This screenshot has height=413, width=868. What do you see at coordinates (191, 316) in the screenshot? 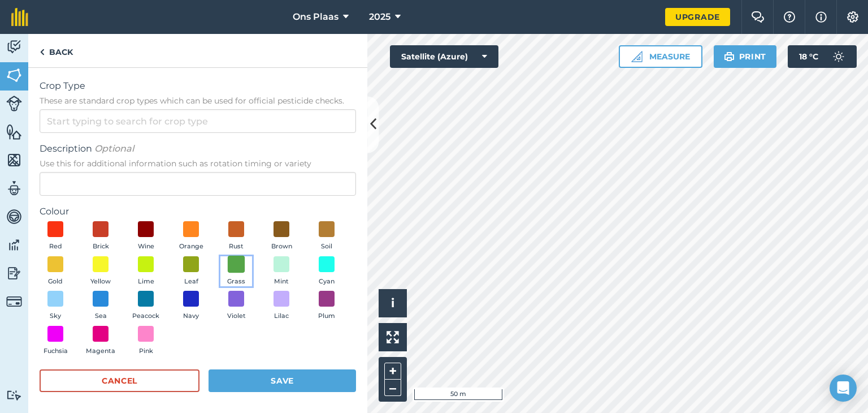
I see `span: Navy` at bounding box center [191, 316].